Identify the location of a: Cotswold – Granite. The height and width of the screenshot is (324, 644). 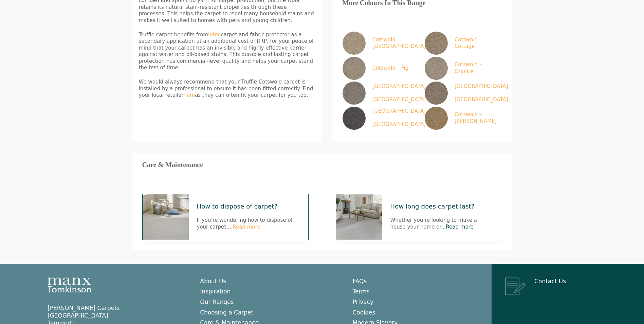
(462, 68).